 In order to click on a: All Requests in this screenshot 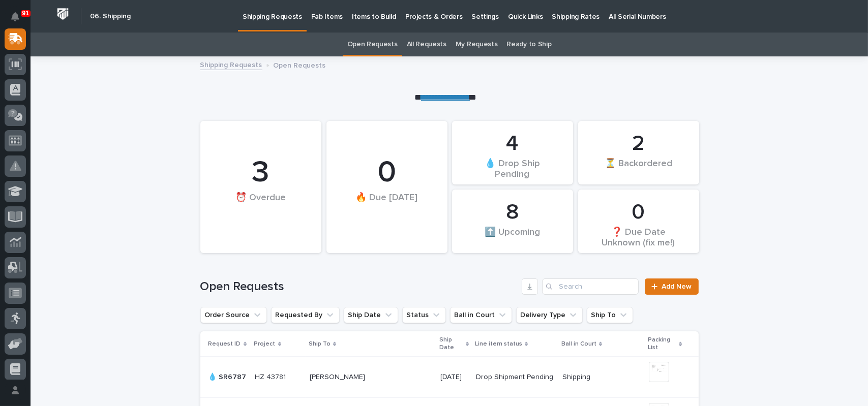, I will do `click(427, 44)`.